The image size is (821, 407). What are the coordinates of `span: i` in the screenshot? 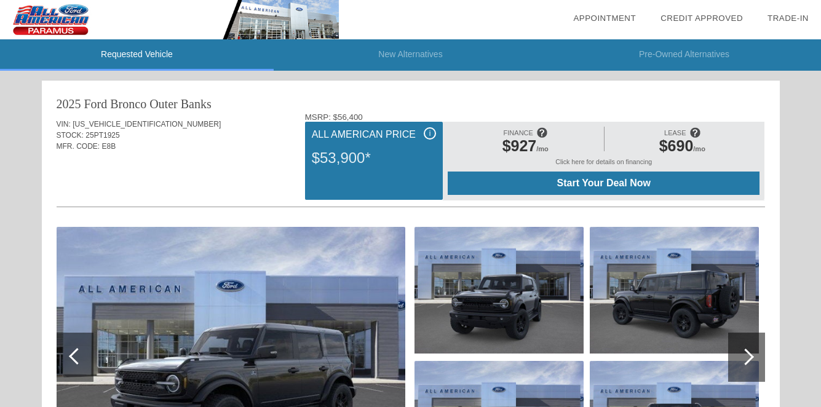 It's located at (430, 134).